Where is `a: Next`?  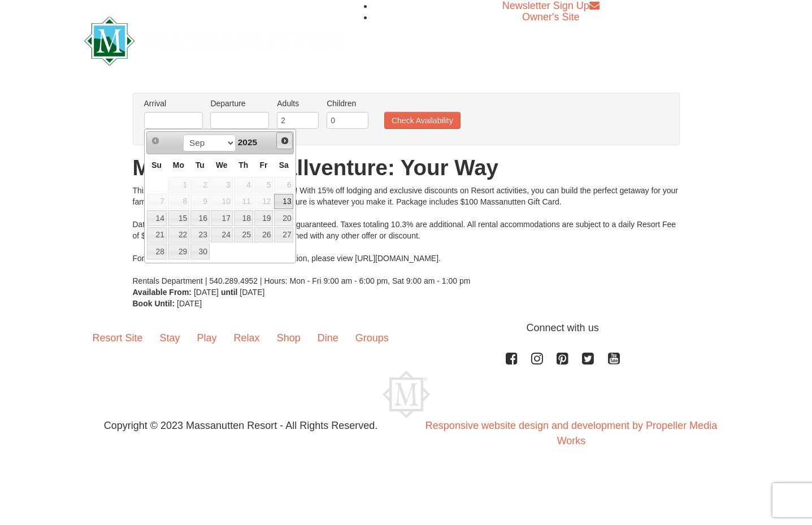
a: Next is located at coordinates (285, 141).